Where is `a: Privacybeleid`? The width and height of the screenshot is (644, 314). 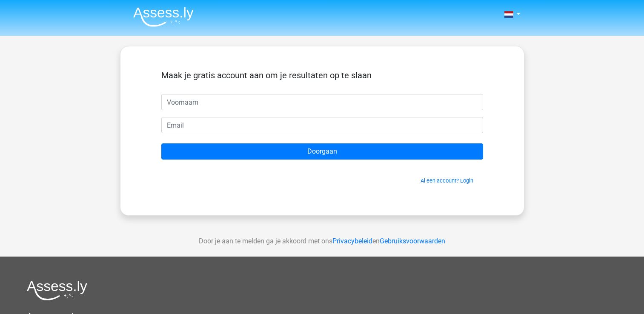
a: Privacybeleid is located at coordinates (352, 241).